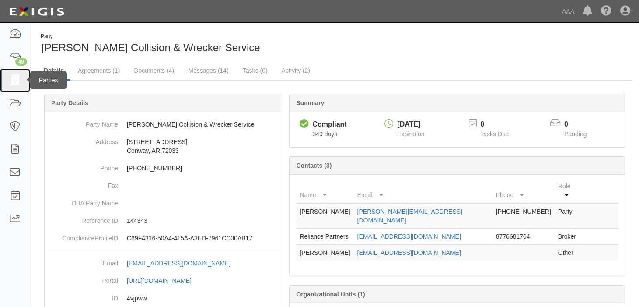 The height and width of the screenshot is (307, 639). Describe the element at coordinates (607, 11) in the screenshot. I see `i: Help Center - Complianz` at that location.